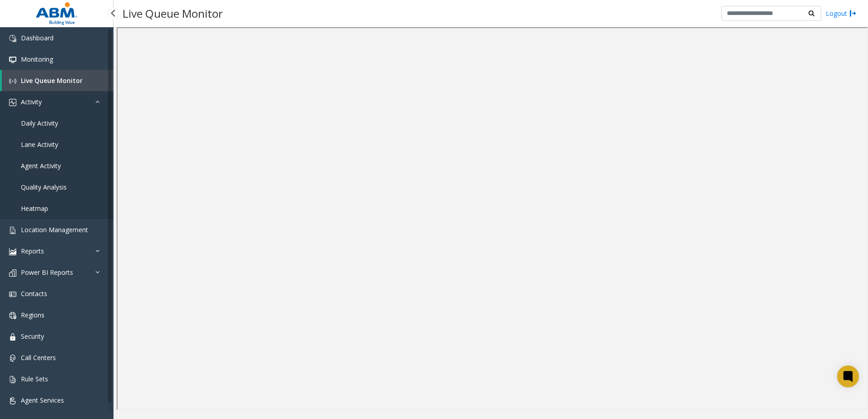  What do you see at coordinates (853, 13) in the screenshot?
I see `img: logout` at bounding box center [853, 13].